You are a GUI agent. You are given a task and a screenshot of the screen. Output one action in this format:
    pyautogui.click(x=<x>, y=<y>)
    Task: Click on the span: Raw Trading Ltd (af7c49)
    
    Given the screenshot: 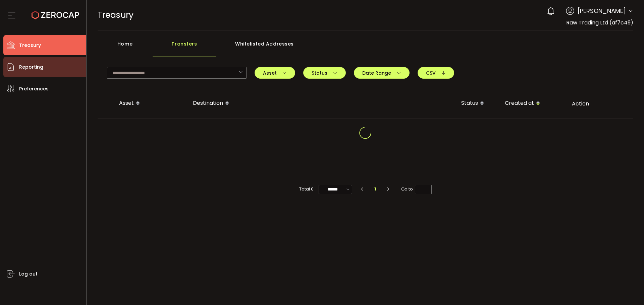 What is the action you would take?
    pyautogui.click(x=600, y=23)
    